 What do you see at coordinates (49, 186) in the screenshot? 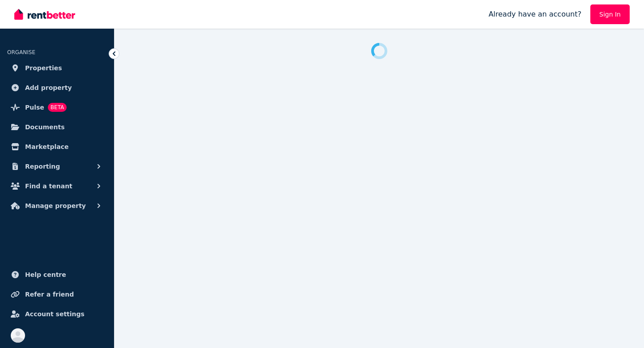
I see `span: Find a tenant` at bounding box center [49, 186].